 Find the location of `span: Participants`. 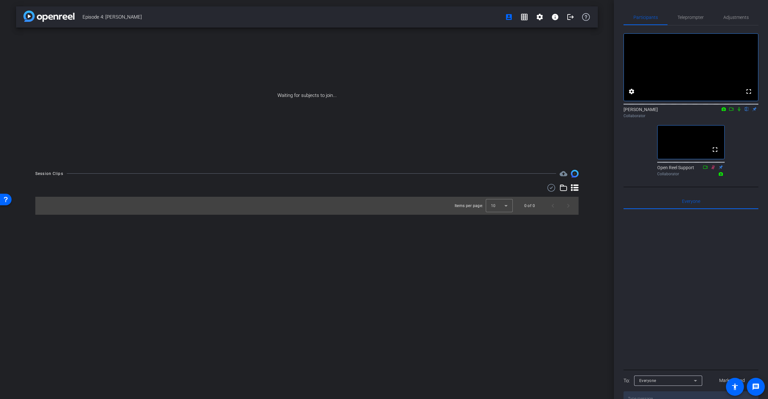

span: Participants is located at coordinates (645, 17).